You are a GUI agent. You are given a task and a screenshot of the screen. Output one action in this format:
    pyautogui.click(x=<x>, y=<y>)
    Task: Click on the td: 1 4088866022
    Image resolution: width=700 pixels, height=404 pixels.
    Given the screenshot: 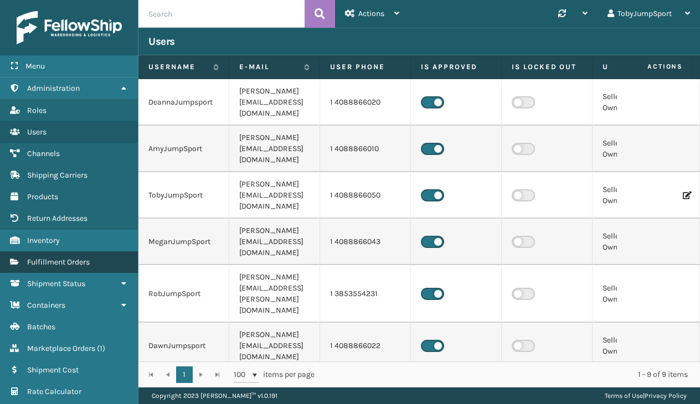 What is the action you would take?
    pyautogui.click(x=365, y=346)
    